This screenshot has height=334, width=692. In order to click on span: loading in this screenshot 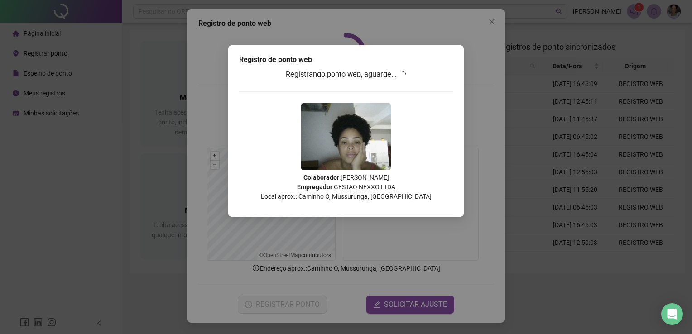, I will do `click(402, 74)`.